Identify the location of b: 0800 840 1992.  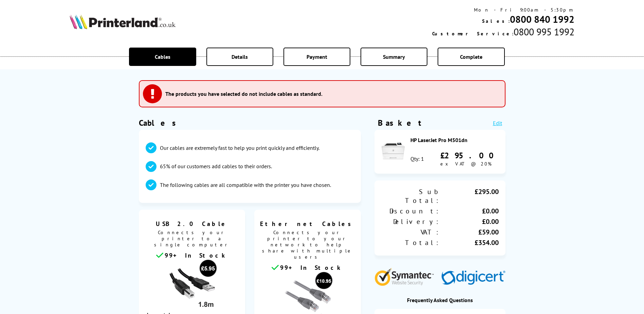
(542, 19).